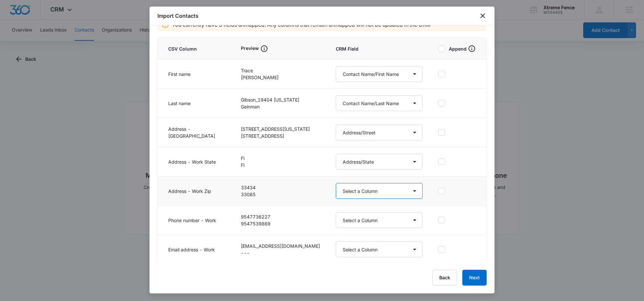 The width and height of the screenshot is (644, 301). I want to click on td: Last name, so click(195, 104).